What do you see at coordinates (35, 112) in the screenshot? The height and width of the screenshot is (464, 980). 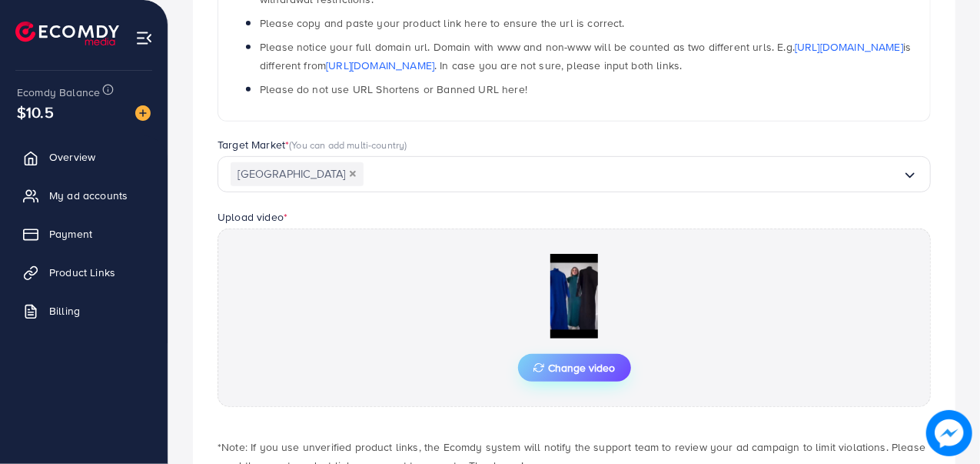 I see `span: $10.5` at bounding box center [35, 112].